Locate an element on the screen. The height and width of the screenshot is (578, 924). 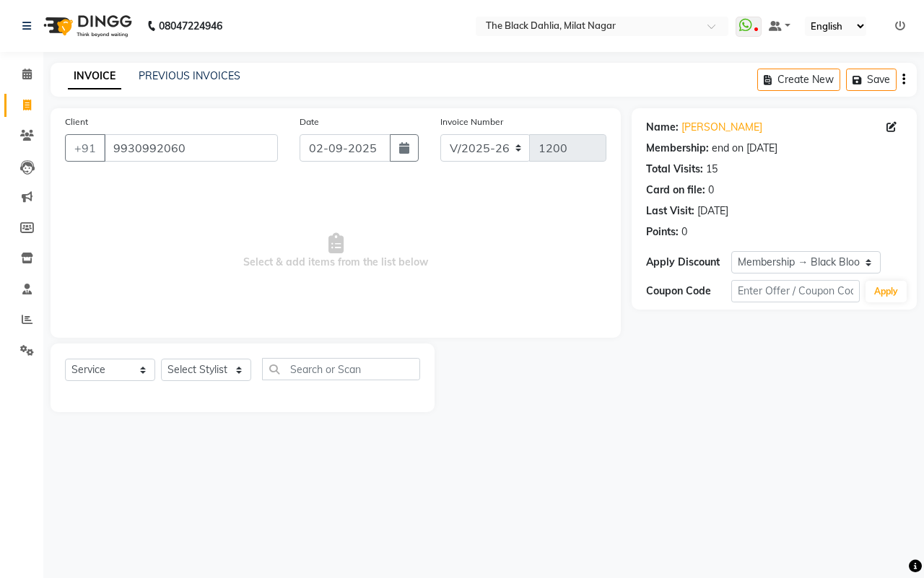
button: Save is located at coordinates (871, 79).